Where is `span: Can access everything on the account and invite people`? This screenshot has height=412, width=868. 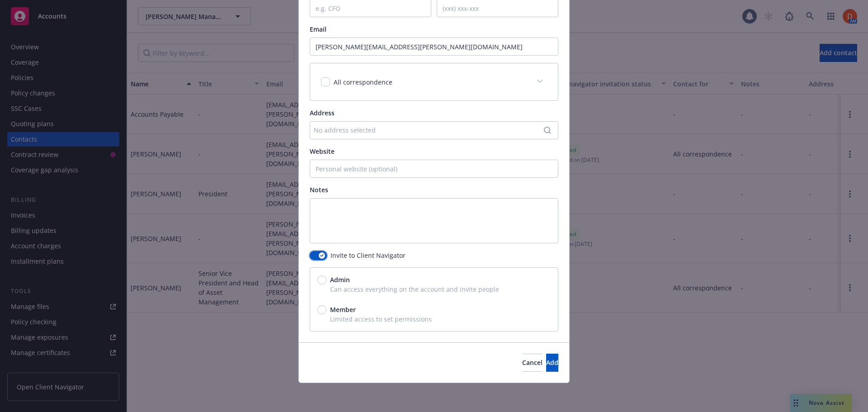
span: Can access everything on the account and invite people is located at coordinates (434, 289).